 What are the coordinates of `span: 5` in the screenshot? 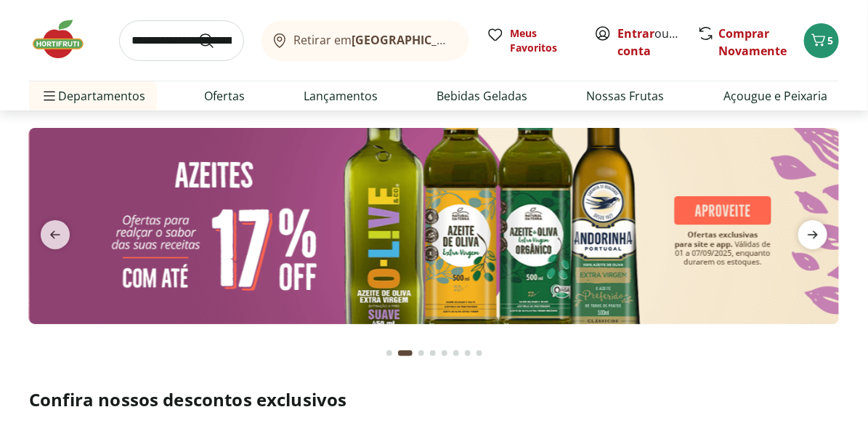 It's located at (831, 40).